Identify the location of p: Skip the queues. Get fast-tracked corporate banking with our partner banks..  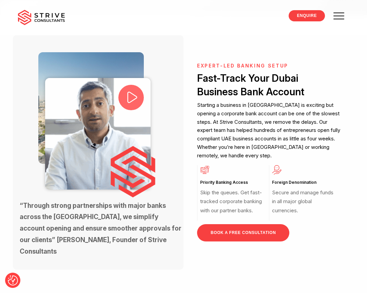
(233, 202).